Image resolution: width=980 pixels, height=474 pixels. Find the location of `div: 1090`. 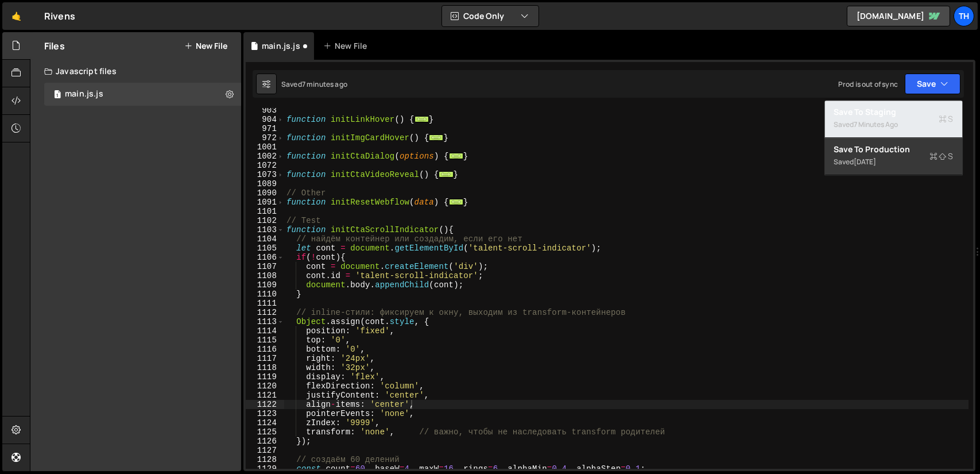

div: 1090 is located at coordinates (265, 193).